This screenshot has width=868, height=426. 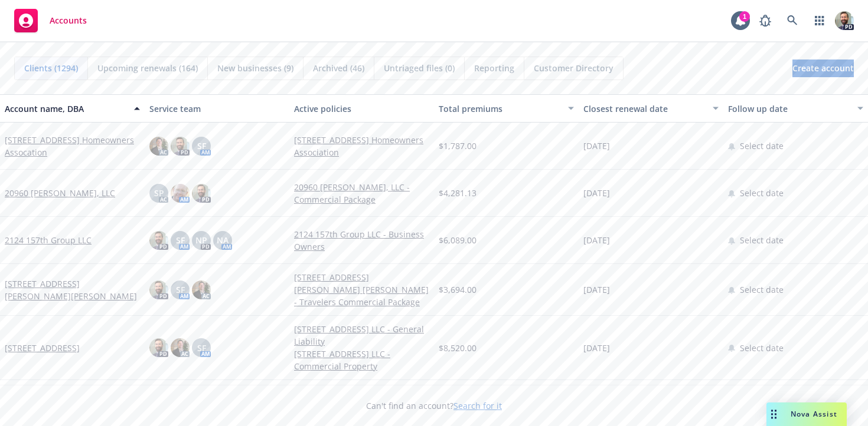 What do you see at coordinates (506, 109) in the screenshot?
I see `button: Total premiums` at bounding box center [506, 109].